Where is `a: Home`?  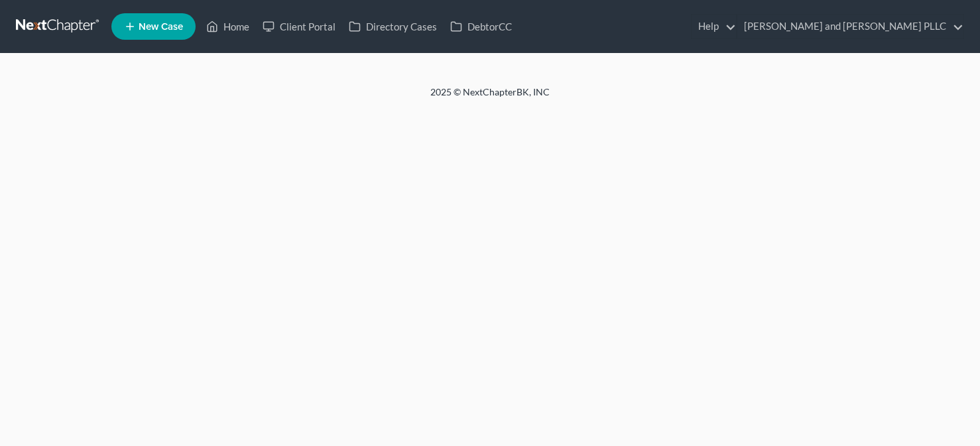 a: Home is located at coordinates (227, 27).